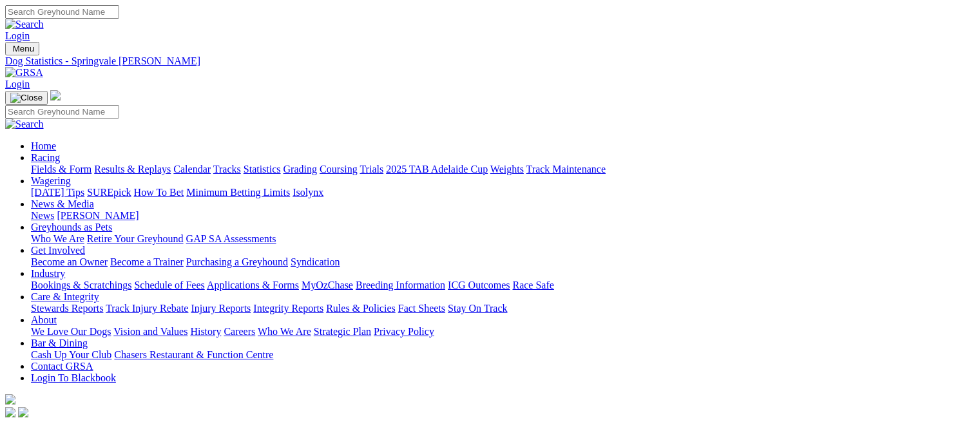 The width and height of the screenshot is (980, 438). I want to click on a: Strategic Plan, so click(342, 331).